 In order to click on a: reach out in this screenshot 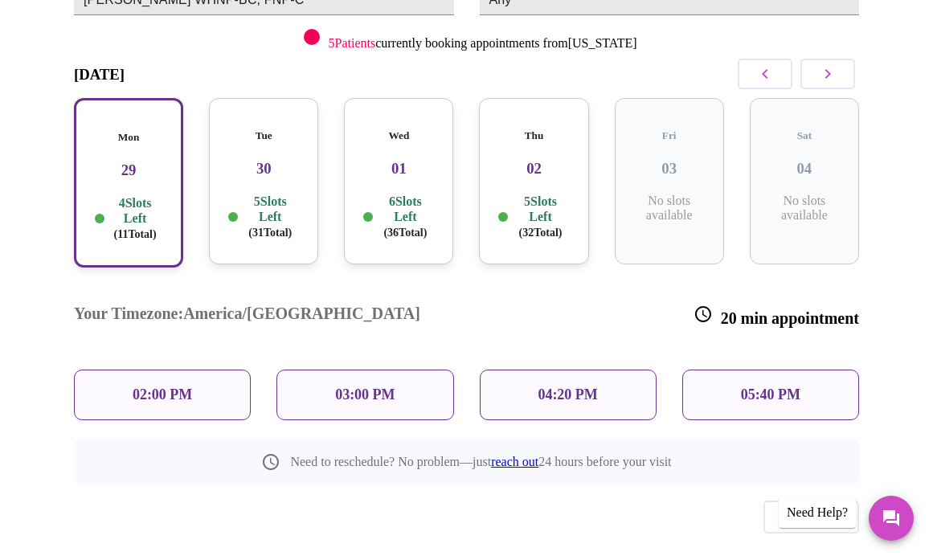, I will do `click(515, 462)`.